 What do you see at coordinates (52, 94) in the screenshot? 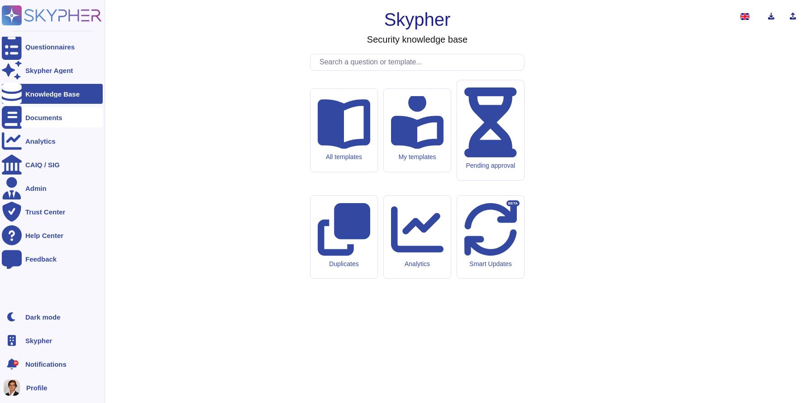
I see `a: Knowledge Base` at bounding box center [52, 94].